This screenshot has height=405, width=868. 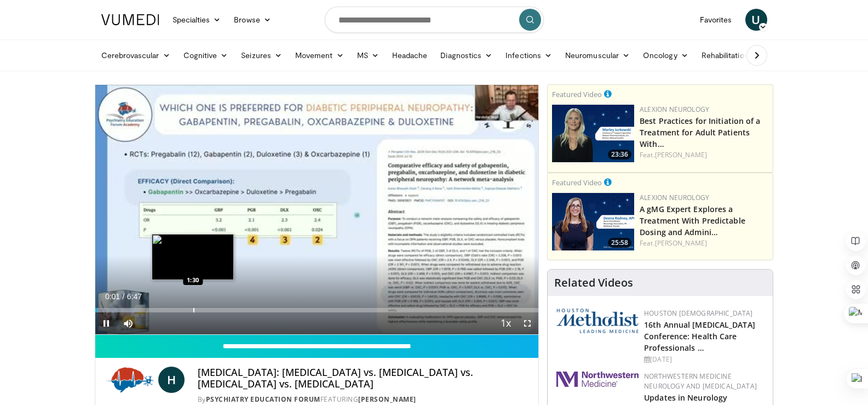 I want to click on a: Headache, so click(x=410, y=55).